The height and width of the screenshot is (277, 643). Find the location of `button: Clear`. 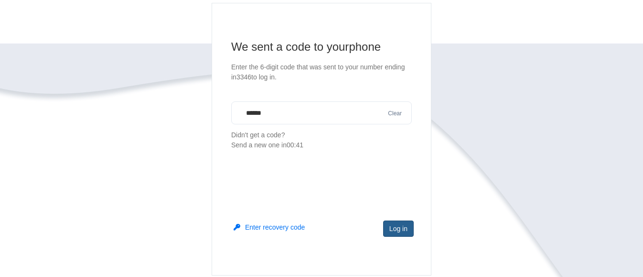

button: Clear is located at coordinates (395, 113).